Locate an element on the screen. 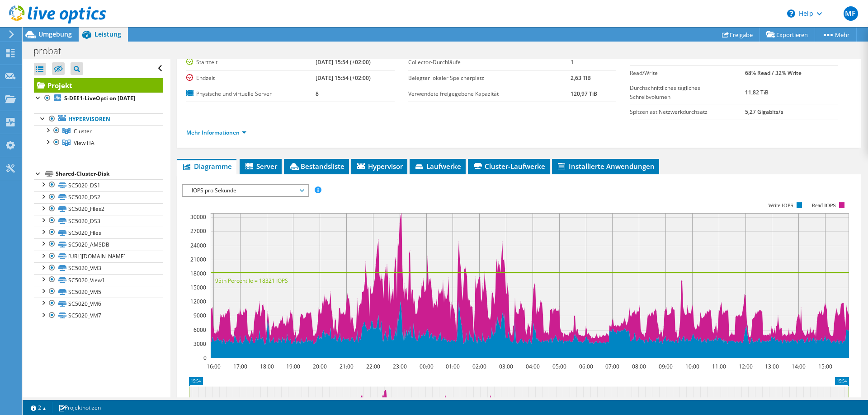 Image resolution: width=868 pixels, height=415 pixels. a: SC5020_Files is located at coordinates (99, 233).